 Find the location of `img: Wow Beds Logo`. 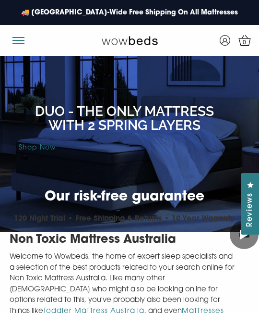

img: Wow Beds Logo is located at coordinates (130, 40).